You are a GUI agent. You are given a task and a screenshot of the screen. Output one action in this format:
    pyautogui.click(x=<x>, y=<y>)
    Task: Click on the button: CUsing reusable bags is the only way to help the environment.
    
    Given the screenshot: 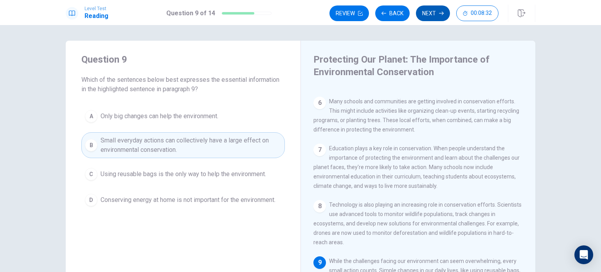 What is the action you would take?
    pyautogui.click(x=183, y=174)
    